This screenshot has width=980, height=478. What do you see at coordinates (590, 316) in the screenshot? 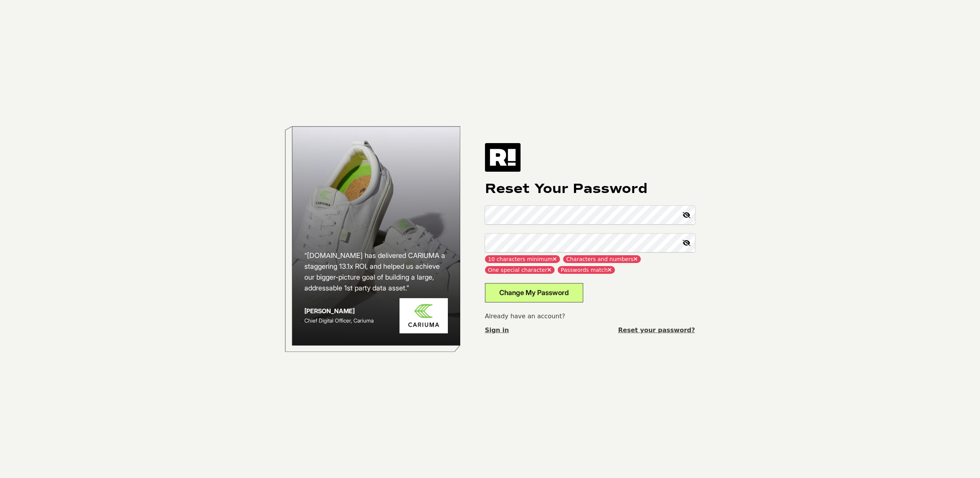
I see `p: Already have an account?` at bounding box center [590, 316].